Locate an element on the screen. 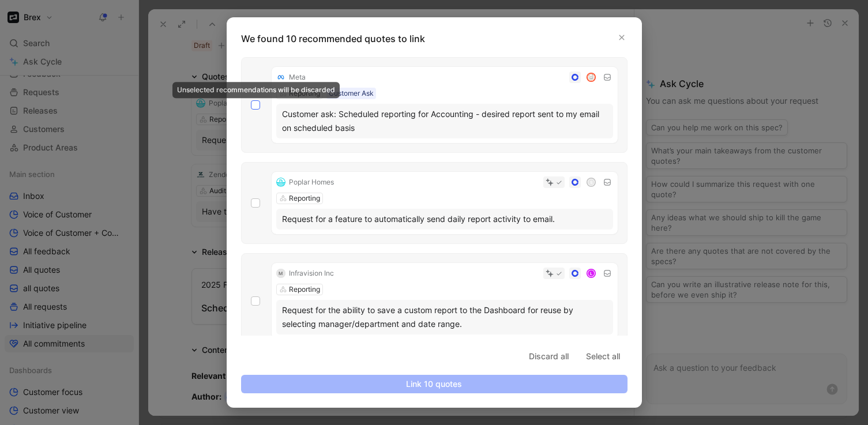 Image resolution: width=868 pixels, height=425 pixels. div: Request for a feature to automatically send daily report activity to email. is located at coordinates (444, 219).